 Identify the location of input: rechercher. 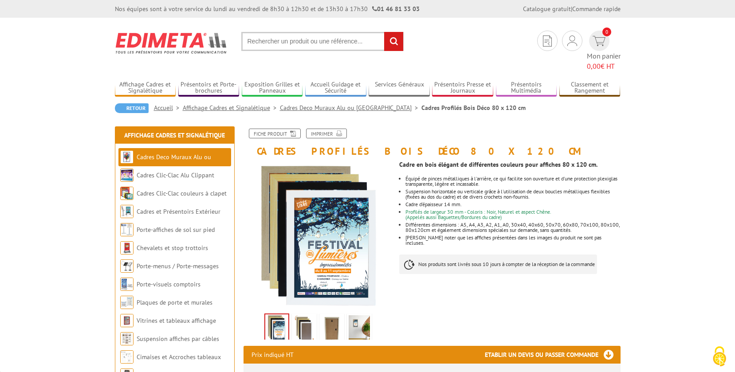
(394, 41).